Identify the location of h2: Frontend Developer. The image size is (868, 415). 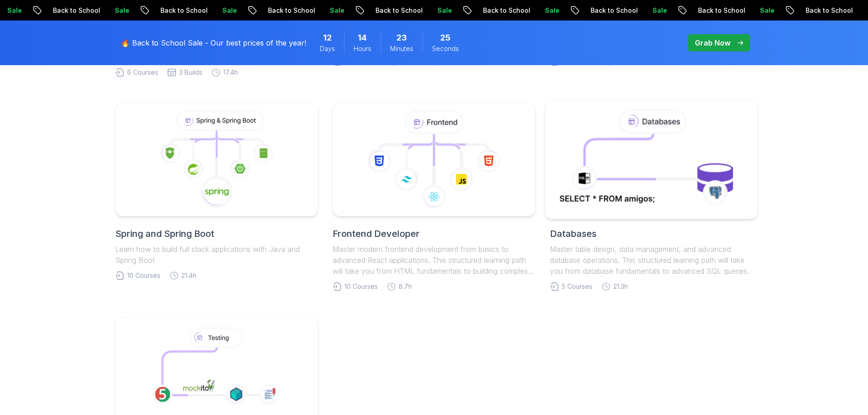
(434, 233).